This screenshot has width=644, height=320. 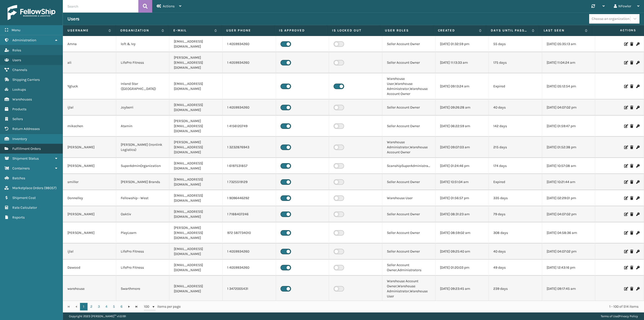 What do you see at coordinates (50, 188) in the screenshot?
I see `span: ( 98057 )` at bounding box center [50, 188].